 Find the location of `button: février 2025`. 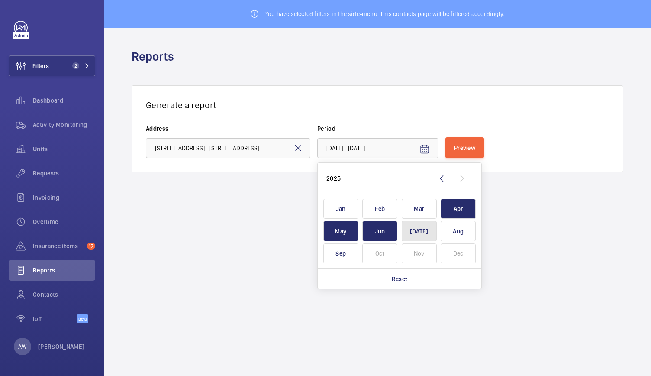

button: février 2025 is located at coordinates (380, 209).